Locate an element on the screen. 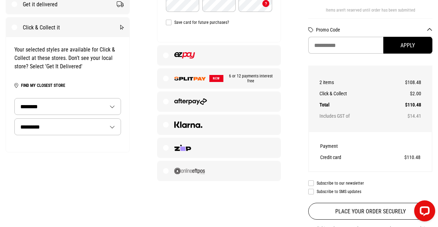 This screenshot has width=438, height=227. div: Your selected styles are available for Click & Collect at these stores. Don't see your local stor... is located at coordinates (68, 58).